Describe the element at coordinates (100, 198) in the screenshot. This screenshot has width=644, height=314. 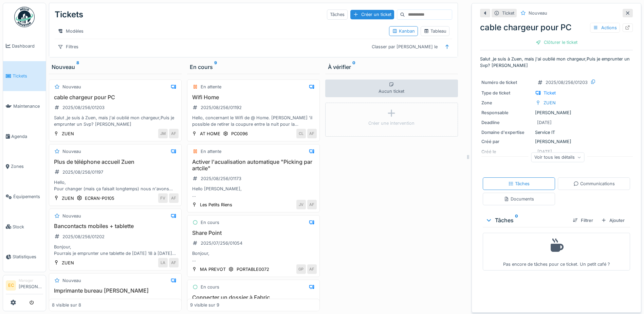
I see `div: ECRAN-P0105` at that location.